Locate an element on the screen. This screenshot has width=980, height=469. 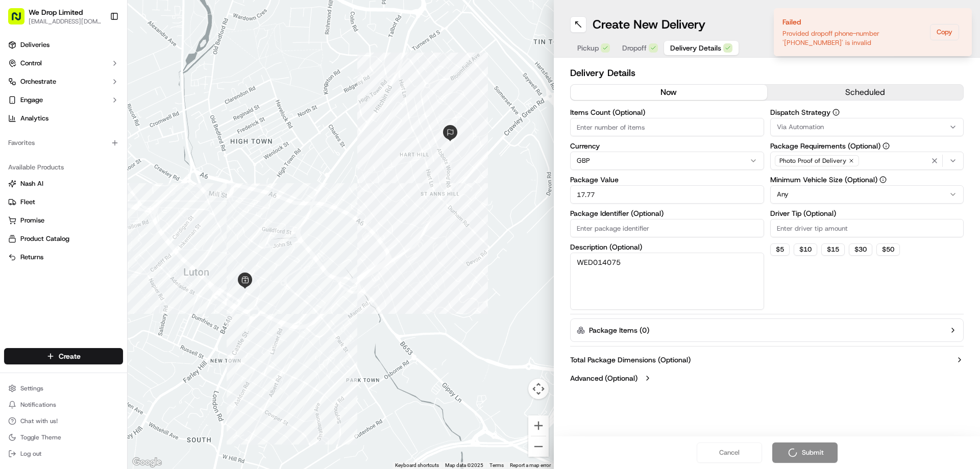
textarea: WED014075 is located at coordinates (667, 281).